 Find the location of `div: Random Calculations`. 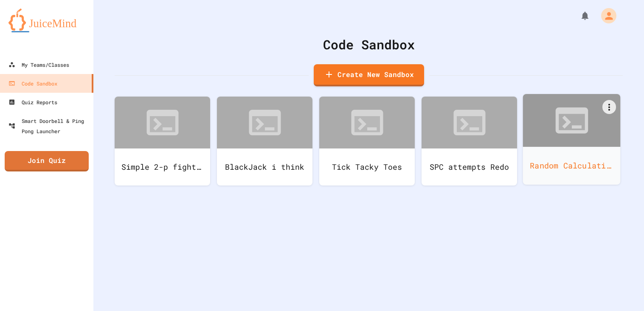

div: Random Calculations is located at coordinates (573, 165).